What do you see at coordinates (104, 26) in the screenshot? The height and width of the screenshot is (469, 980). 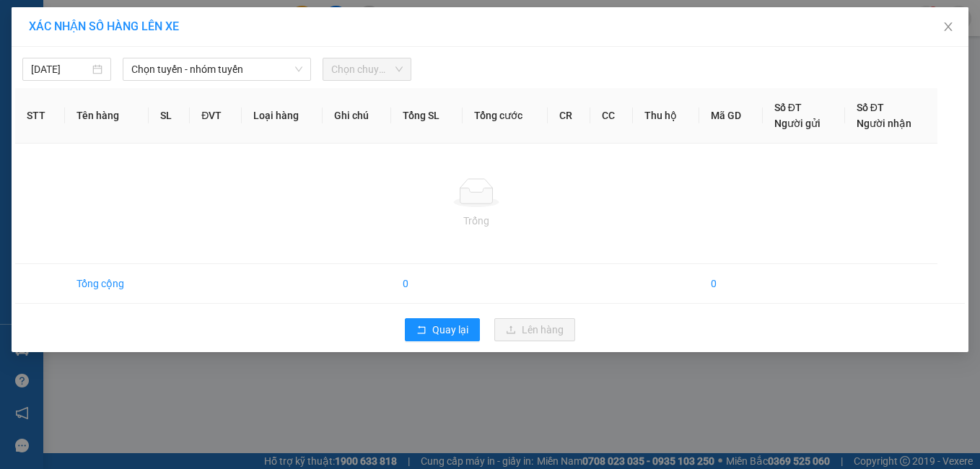 I see `span: XÁC NHẬN SỐ HÀNG LÊN XE` at bounding box center [104, 26].